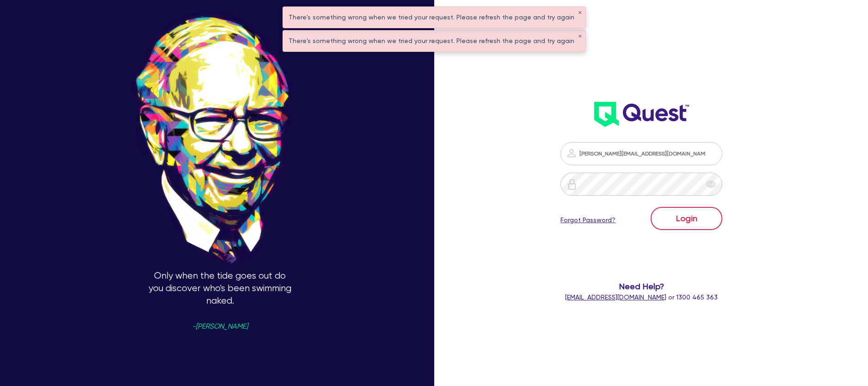 The height and width of the screenshot is (386, 868). Describe the element at coordinates (588, 220) in the screenshot. I see `a: Forgot Password?` at that location.